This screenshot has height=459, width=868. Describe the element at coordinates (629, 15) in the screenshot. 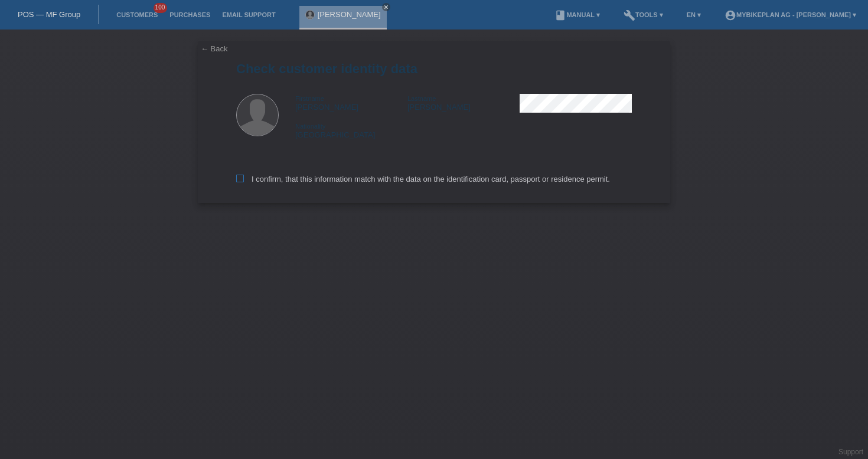

I see `i: build` at that location.